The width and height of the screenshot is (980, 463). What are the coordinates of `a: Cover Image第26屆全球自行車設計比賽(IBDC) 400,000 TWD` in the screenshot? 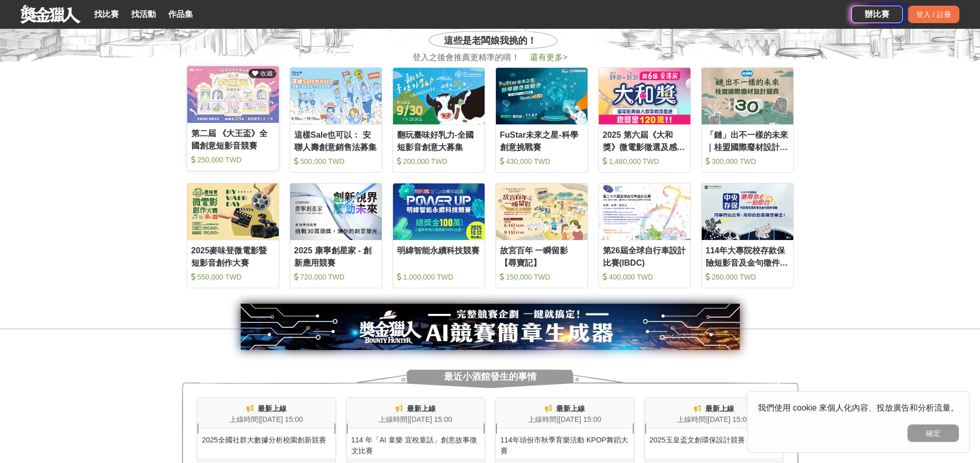 It's located at (645, 235).